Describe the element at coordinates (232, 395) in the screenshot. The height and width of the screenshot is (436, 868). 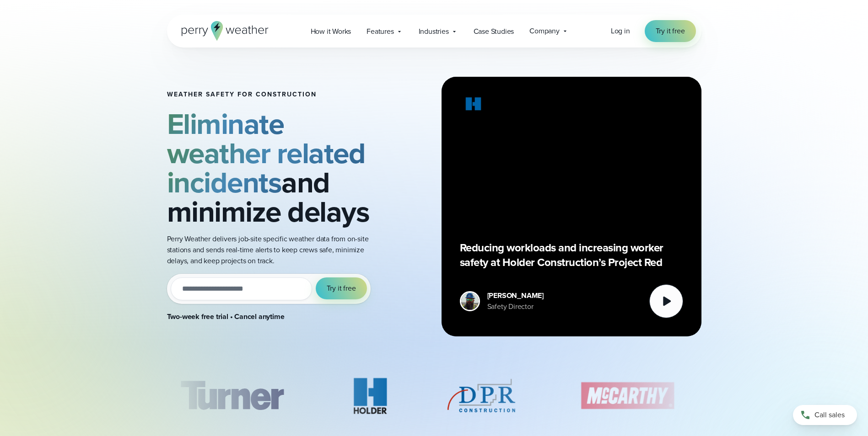
I see `img: Turner-Construction_1.svg` at that location.